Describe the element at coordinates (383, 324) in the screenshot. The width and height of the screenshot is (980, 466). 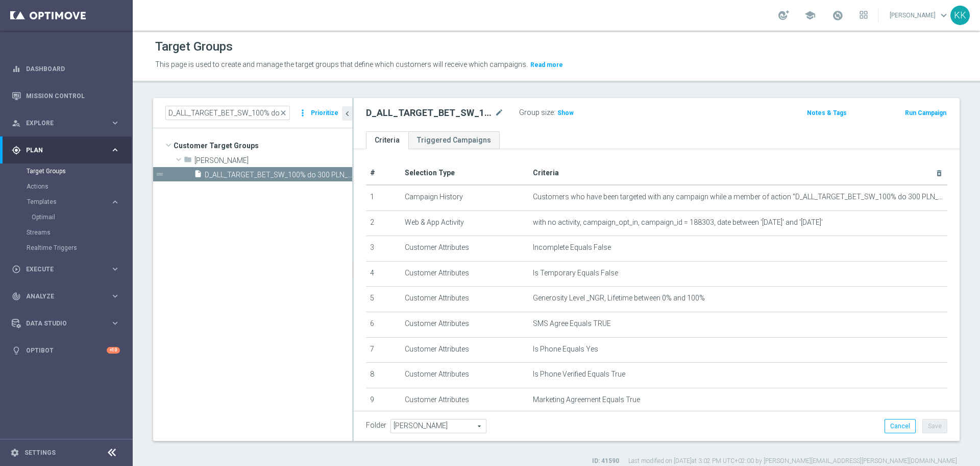
I see `td: 6` at that location.